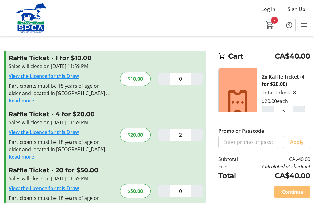 This screenshot has height=203, width=314. I want to click on span: Sign Up, so click(297, 9).